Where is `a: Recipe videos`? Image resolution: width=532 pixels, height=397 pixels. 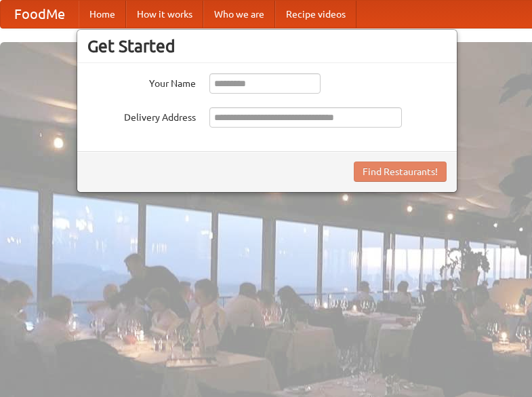 a: Recipe videos is located at coordinates (316, 14).